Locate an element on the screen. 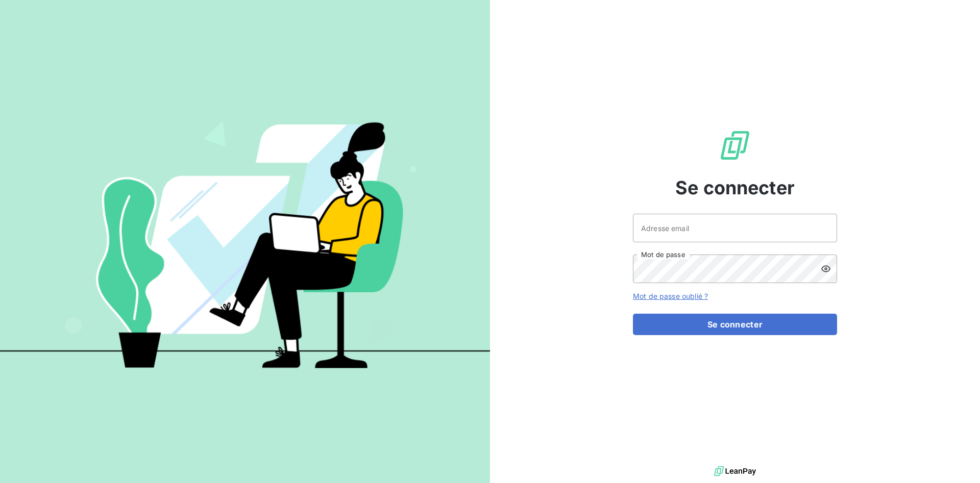 The height and width of the screenshot is (483, 980). img: logo is located at coordinates (735, 472).